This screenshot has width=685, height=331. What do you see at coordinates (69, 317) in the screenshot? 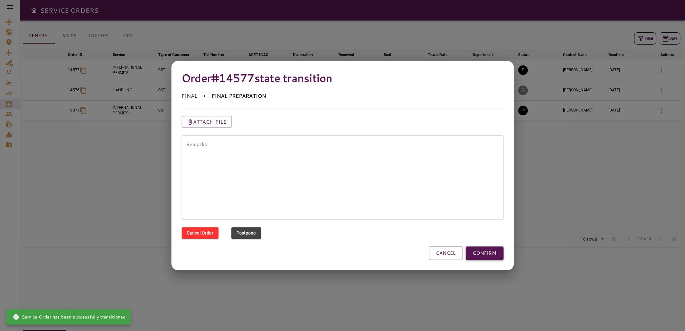
I see `div: Service Order has been successfully transitioned` at bounding box center [69, 317].